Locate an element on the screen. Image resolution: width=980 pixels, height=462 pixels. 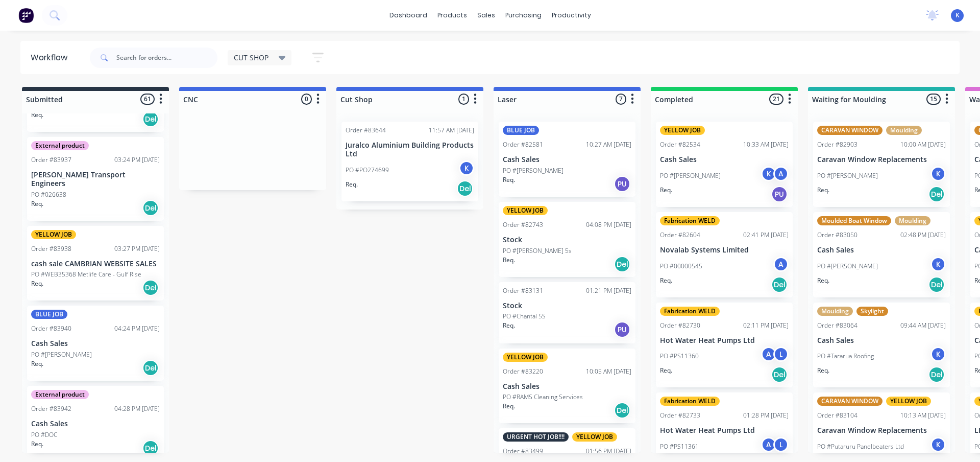
div: Order #83938 is located at coordinates (51, 249).